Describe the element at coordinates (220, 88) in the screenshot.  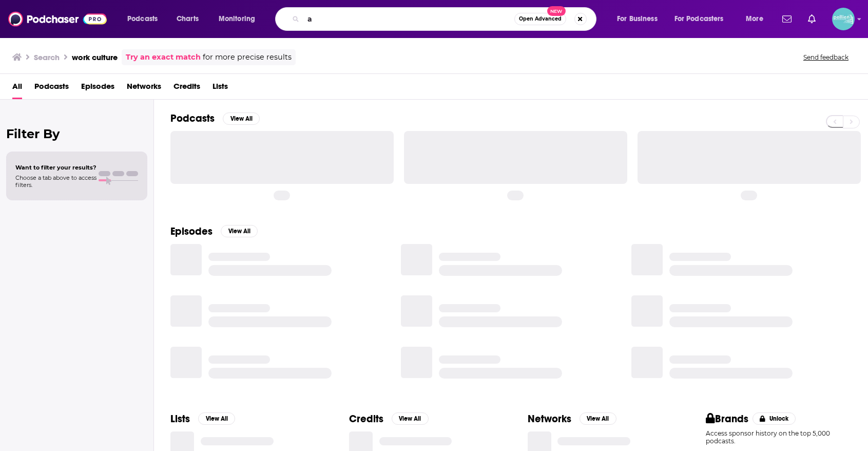
I see `a: Lists` at that location.